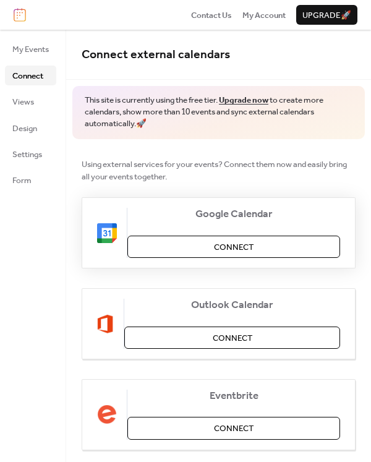 Image resolution: width=371 pixels, height=462 pixels. Describe the element at coordinates (327, 15) in the screenshot. I see `span: Upgrade 🚀` at that location.